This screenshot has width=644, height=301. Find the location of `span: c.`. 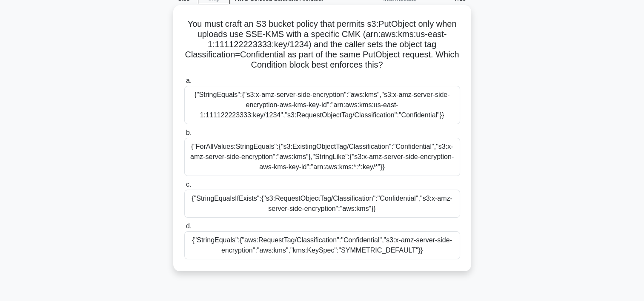

span: c. is located at coordinates (188, 184).